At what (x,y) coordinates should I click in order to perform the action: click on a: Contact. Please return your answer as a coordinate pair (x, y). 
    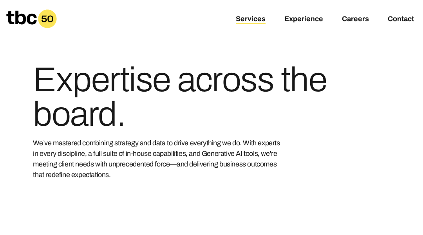
    Looking at the image, I should click on (401, 20).